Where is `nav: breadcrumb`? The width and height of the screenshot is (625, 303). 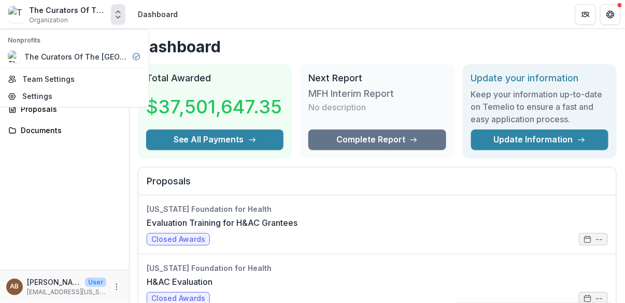 nav: breadcrumb is located at coordinates (158, 14).